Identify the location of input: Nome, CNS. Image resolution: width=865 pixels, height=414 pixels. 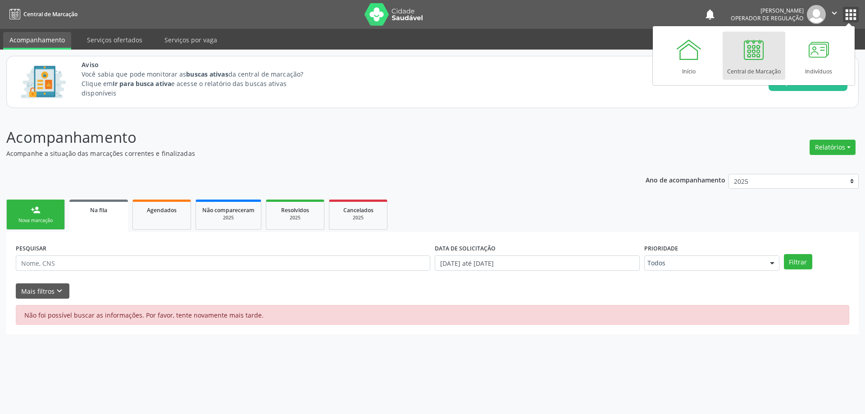
(223, 263).